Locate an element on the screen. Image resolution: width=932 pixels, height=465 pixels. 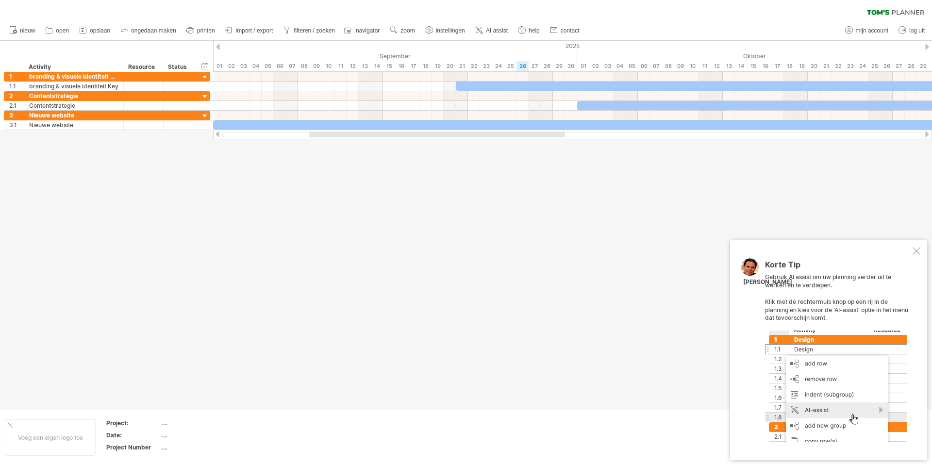
div: zaterdag, 25 Oktober 2025 is located at coordinates (874, 66).